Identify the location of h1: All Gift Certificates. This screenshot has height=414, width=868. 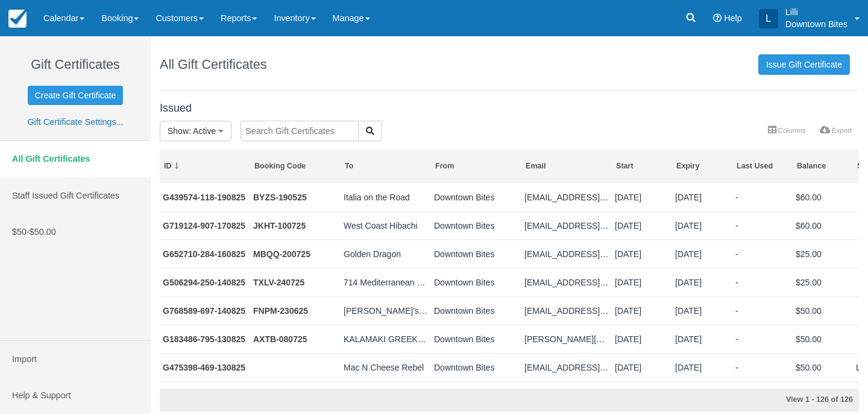
(213, 64).